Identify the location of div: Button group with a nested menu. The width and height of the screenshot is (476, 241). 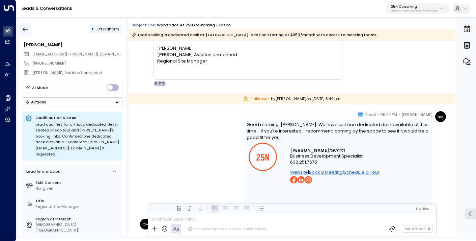
(72, 102).